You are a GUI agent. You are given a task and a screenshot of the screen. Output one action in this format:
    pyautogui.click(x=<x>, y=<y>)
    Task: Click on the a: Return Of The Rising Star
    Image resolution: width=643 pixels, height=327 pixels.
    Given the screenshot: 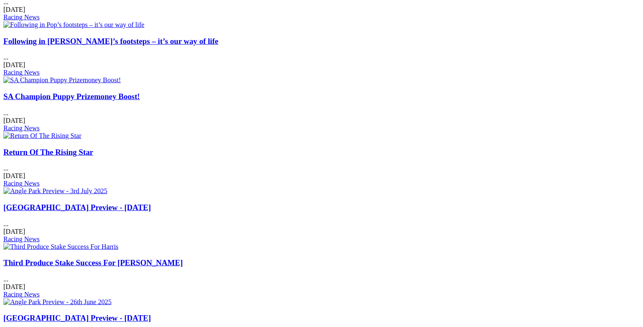 What is the action you would take?
    pyautogui.click(x=48, y=152)
    